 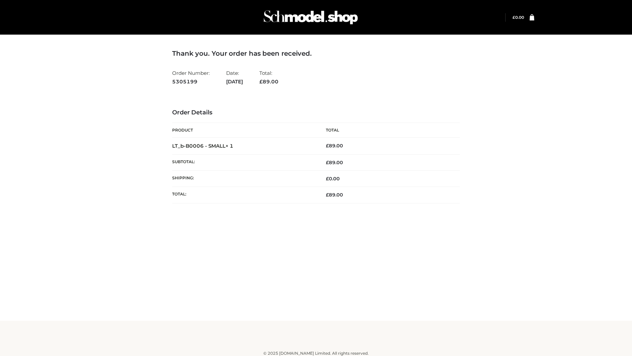 I want to click on bdi: 89.00, so click(x=334, y=146).